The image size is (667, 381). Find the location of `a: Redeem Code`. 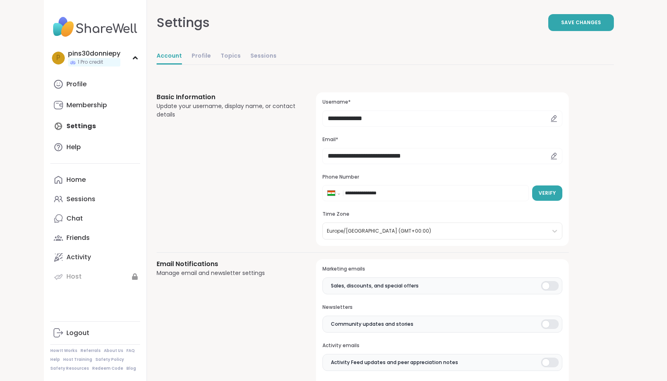

a: Redeem Code is located at coordinates (108, 368).